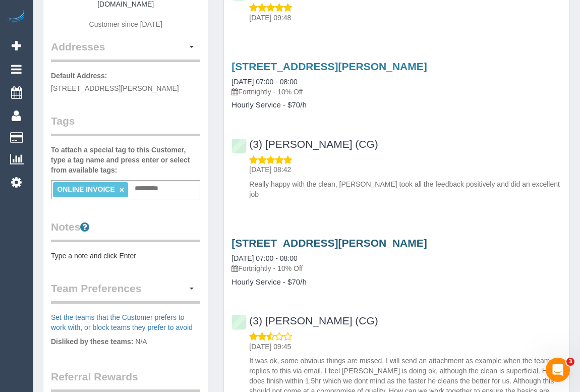  Describe the element at coordinates (126, 381) in the screenshot. I see `legend: Referral Rewards` at that location.